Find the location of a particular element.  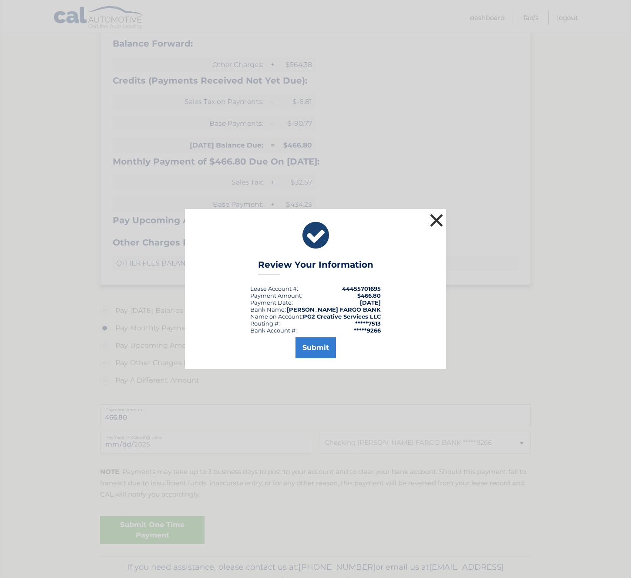

h3: Review Your Information is located at coordinates (315, 267).